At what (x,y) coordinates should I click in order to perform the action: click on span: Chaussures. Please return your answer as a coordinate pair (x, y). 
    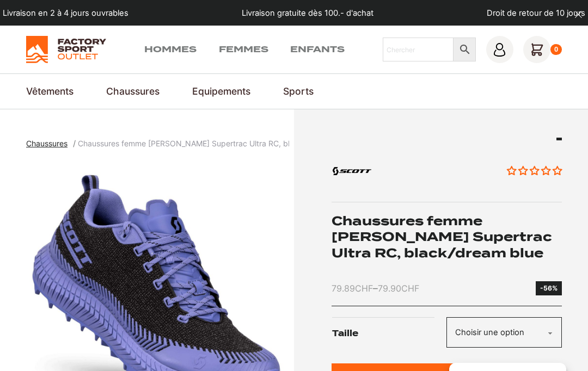
    Looking at the image, I should click on (47, 143).